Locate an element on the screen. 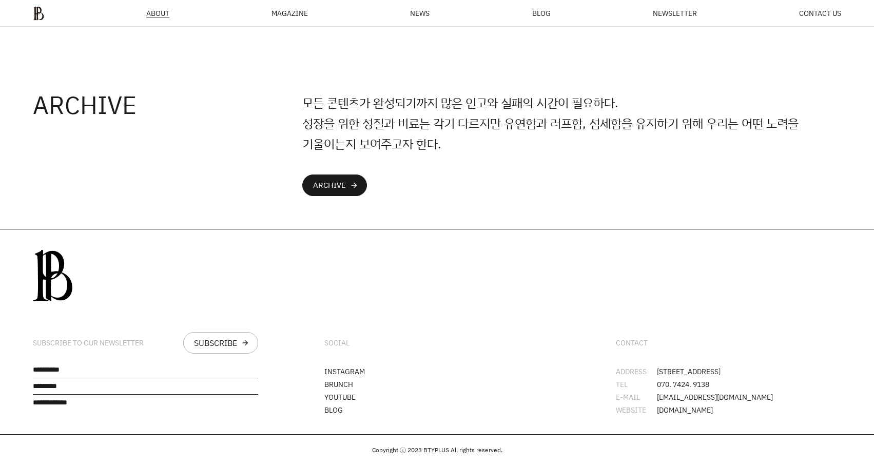  div: E-MAIL is located at coordinates (637, 397).